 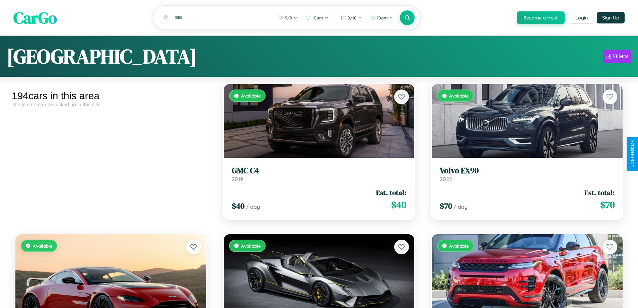 I want to click on button: Filters, so click(x=617, y=56).